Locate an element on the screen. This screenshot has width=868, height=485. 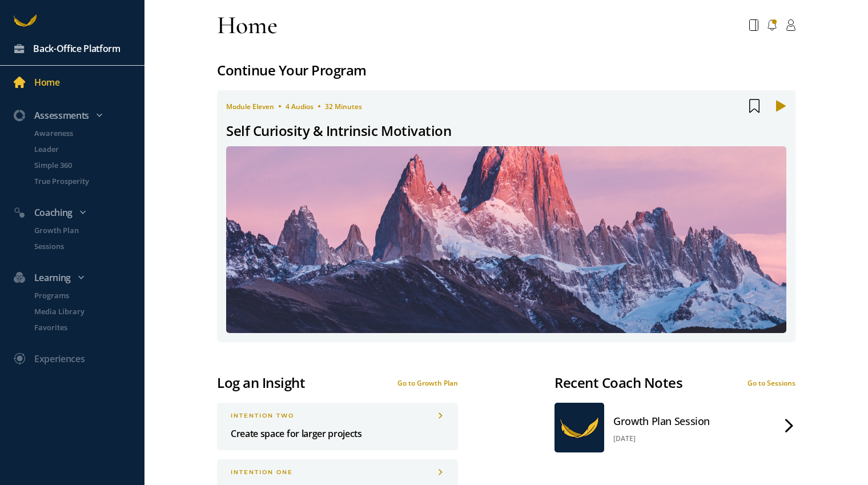
a: Media Library is located at coordinates (82, 311).